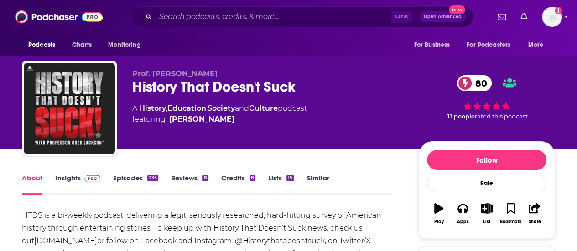 This screenshot has width=577, height=251. What do you see at coordinates (219, 114) in the screenshot?
I see `div: A podcast` at bounding box center [219, 114].